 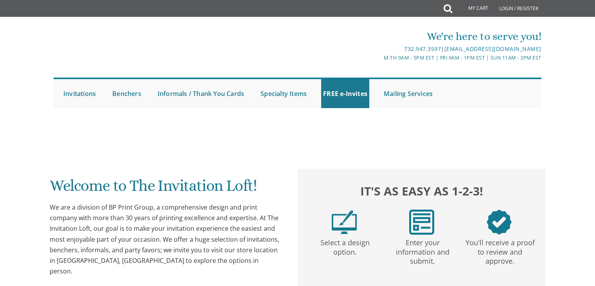 I want to click on a: Specialty Items, so click(x=284, y=94).